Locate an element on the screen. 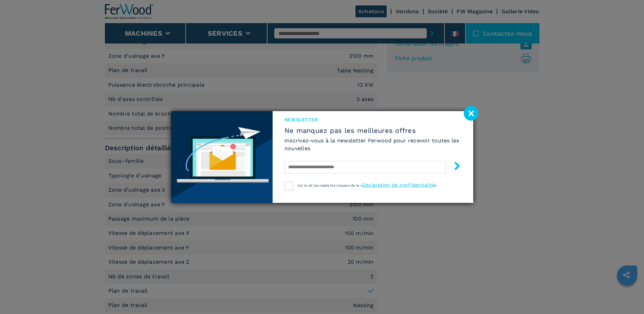  span: Déclaration de confidentialité is located at coordinates (399, 185).